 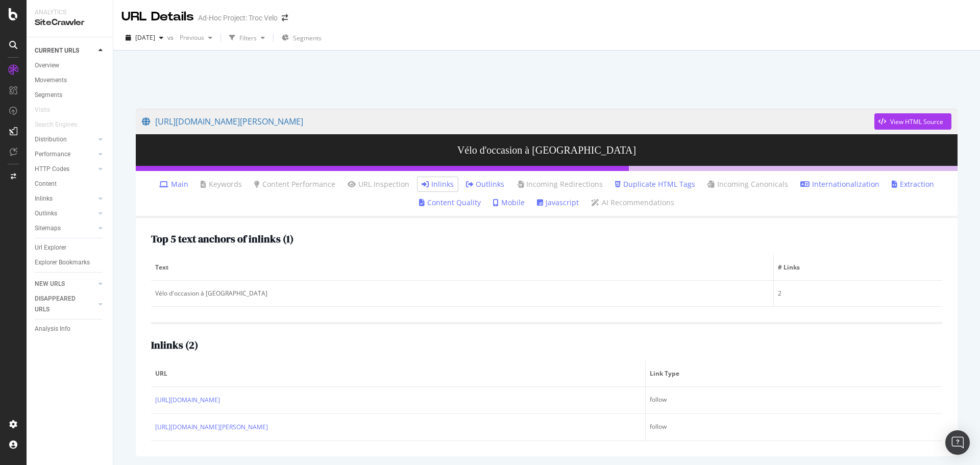 What do you see at coordinates (65, 51) in the screenshot?
I see `a: CURRENT URLS` at bounding box center [65, 51].